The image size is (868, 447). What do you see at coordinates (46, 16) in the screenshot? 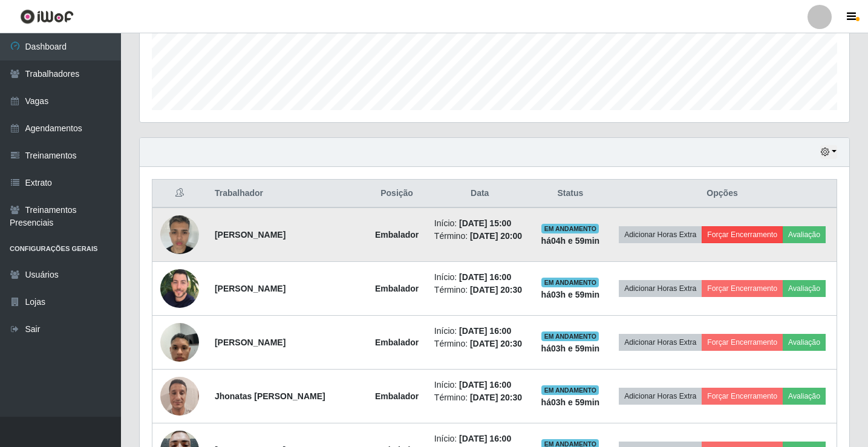
I see `img: CoreUI Logo` at bounding box center [46, 16].